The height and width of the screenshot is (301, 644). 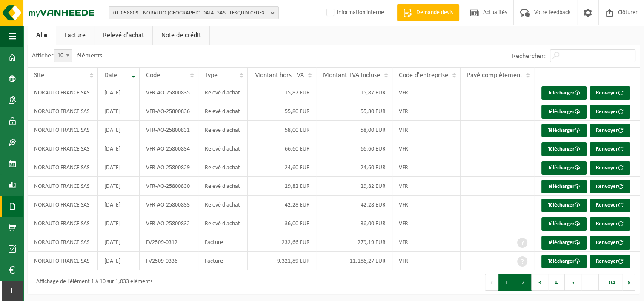 I want to click on td: 9.321,89 EUR, so click(x=282, y=261).